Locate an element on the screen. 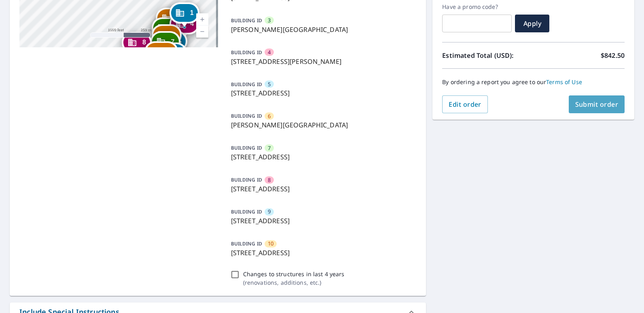  div: Dropped pin, building 10, Commercial property, 710 S Saint Clair Ave Wichita, KS 67213 is located at coordinates (162, 54).